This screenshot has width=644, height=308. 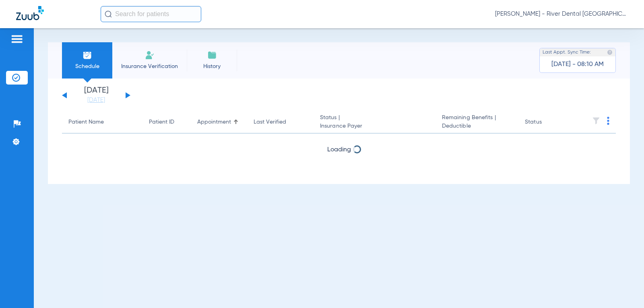 I want to click on img: Manual Insurance Verification, so click(x=149, y=55).